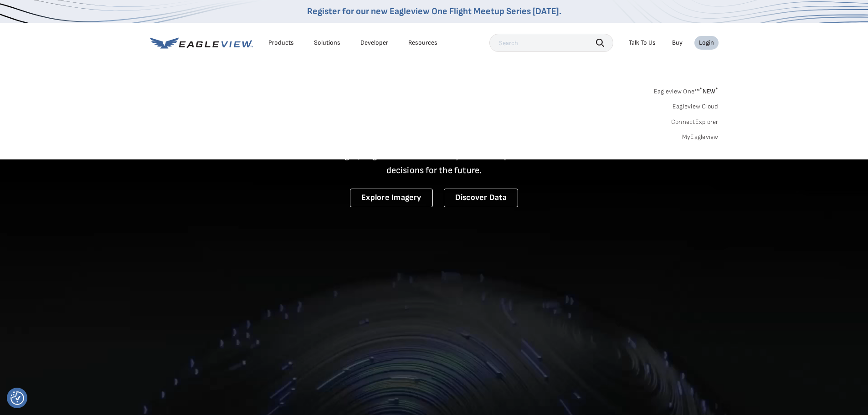 Image resolution: width=868 pixels, height=415 pixels. Describe the element at coordinates (686, 90) in the screenshot. I see `a: Eagleview One™*NEW*` at that location.